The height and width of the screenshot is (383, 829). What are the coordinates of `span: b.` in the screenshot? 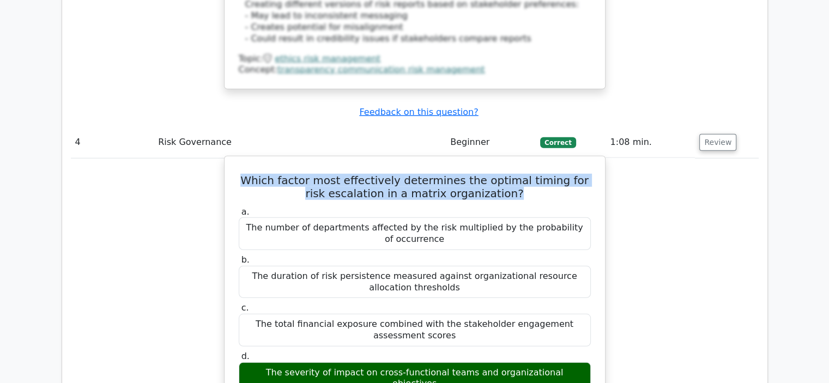 It's located at (245, 260).